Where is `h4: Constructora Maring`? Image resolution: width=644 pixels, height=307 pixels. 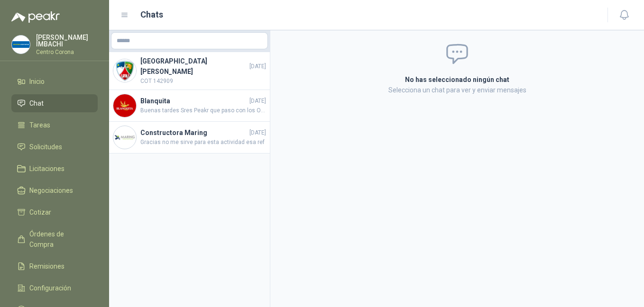 h4: Constructora Maring is located at coordinates (194, 132).